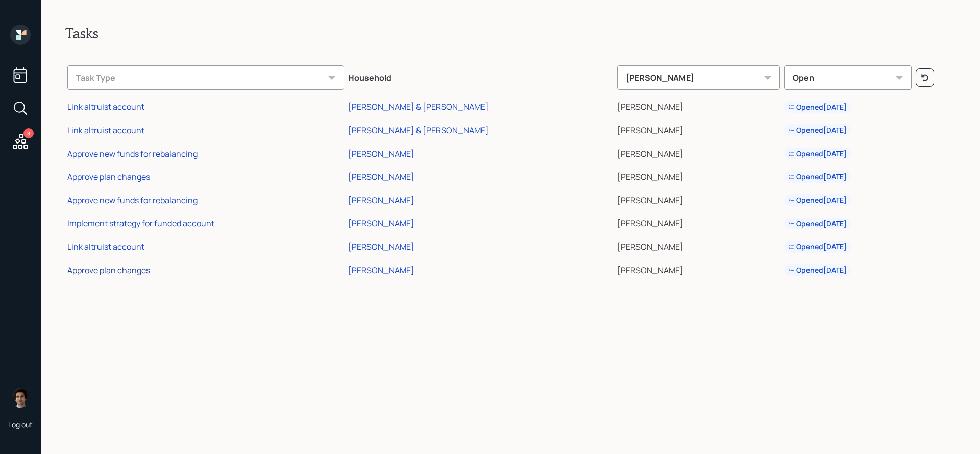 The height and width of the screenshot is (454, 980). Describe the element at coordinates (848, 78) in the screenshot. I see `div: Open` at that location.